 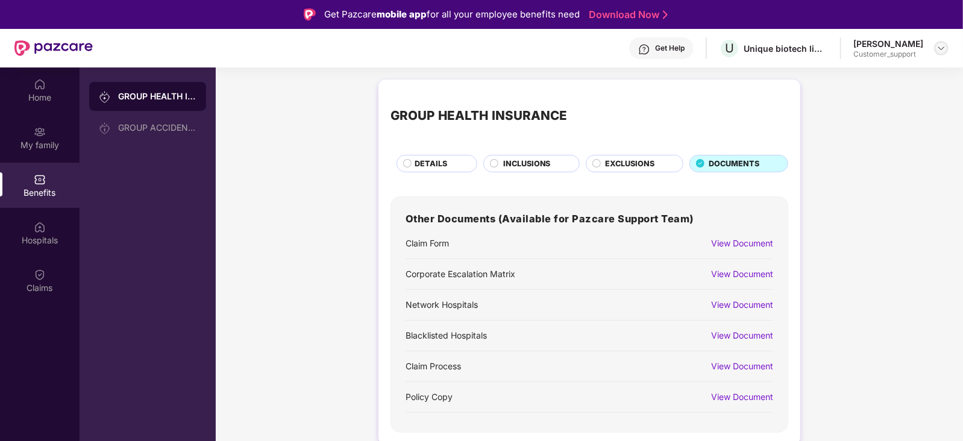 I want to click on img: svg+xml;base64,PHN2ZyBpZD0iSG9zcGl0YWxzIiB4bWxucz0iaHR0cDovL3d3dy53My5vcmcvMjAwMC9zdmciIHdpZHRoPS..., so click(x=40, y=227).